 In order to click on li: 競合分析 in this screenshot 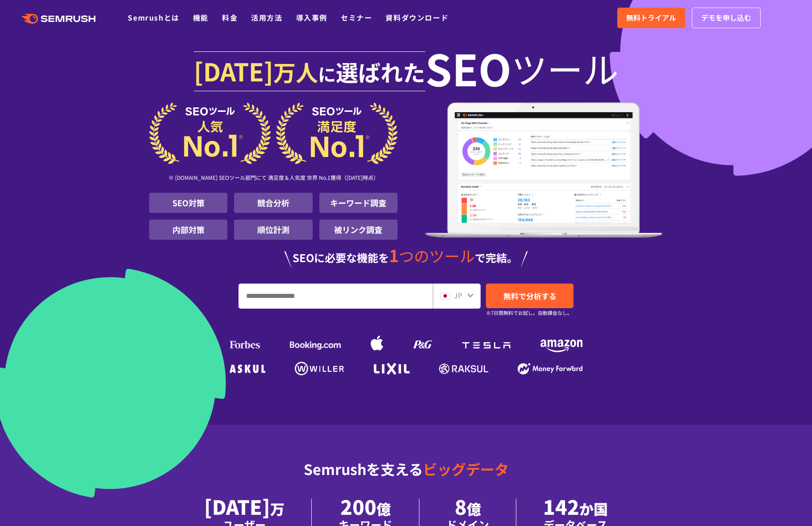, I will do `click(273, 203)`.